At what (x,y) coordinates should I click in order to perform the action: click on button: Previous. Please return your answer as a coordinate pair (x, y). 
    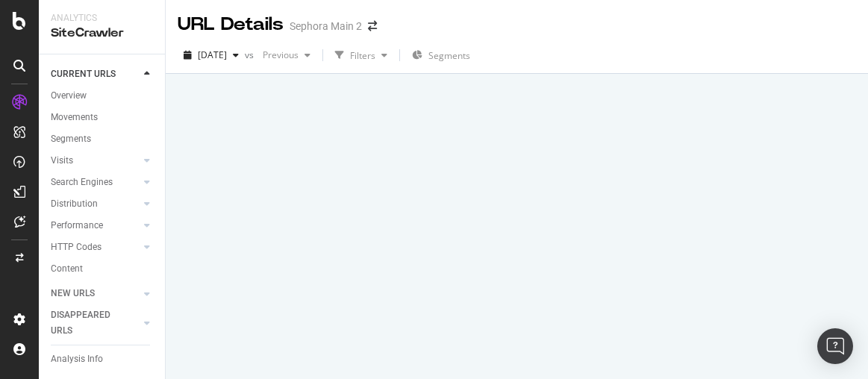
    Looking at the image, I should click on (286, 55).